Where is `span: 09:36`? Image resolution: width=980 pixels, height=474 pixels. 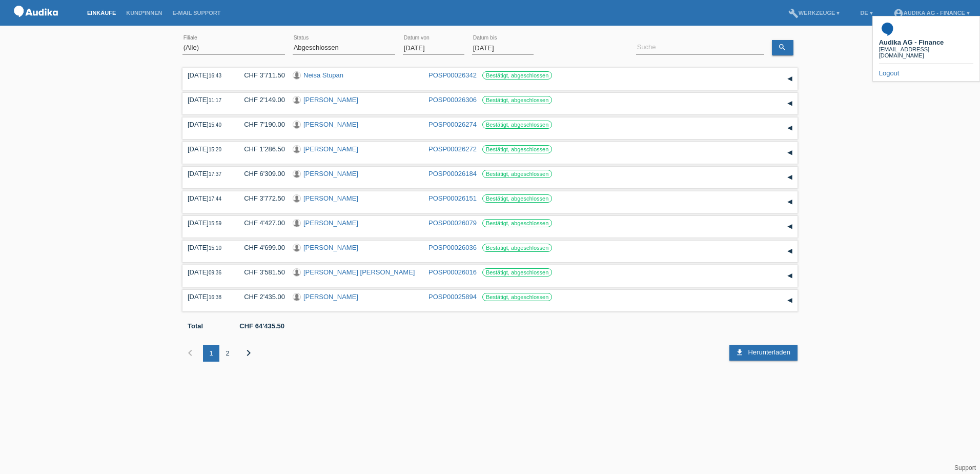 span: 09:36 is located at coordinates (215, 272).